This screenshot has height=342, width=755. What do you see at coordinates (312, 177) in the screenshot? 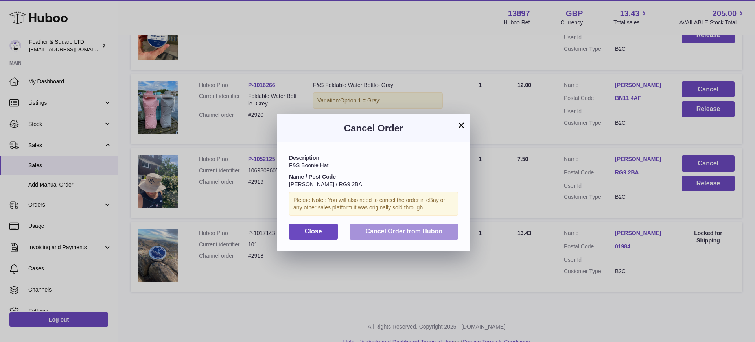
I see `strong: Name / Post Code` at bounding box center [312, 177].